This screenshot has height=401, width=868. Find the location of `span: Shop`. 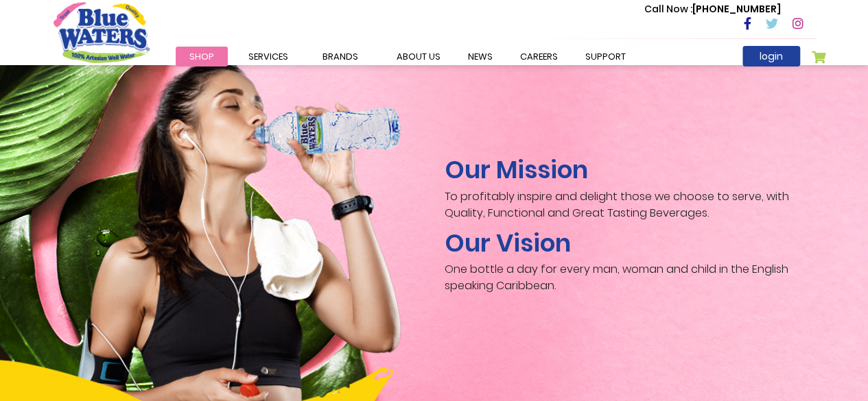

span: Shop is located at coordinates (202, 57).